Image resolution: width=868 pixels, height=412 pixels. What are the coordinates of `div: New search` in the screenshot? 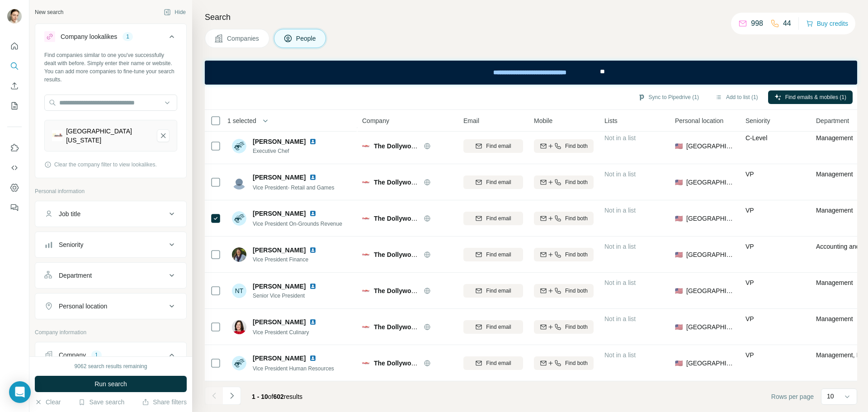 It's located at (49, 12).